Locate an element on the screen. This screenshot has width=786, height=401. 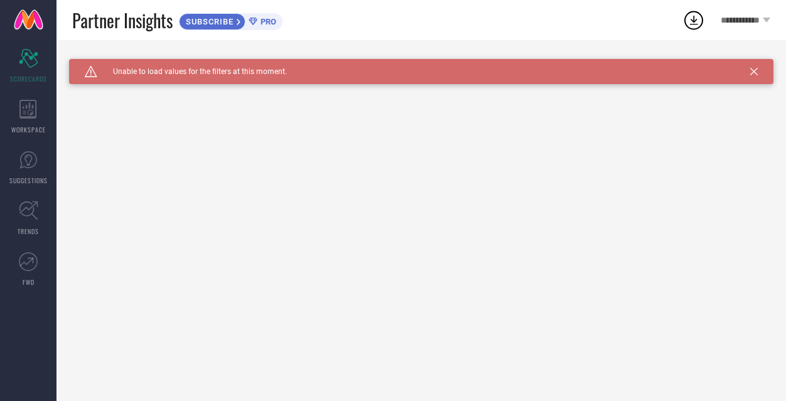
span: WORKSPACE is located at coordinates (28, 129).